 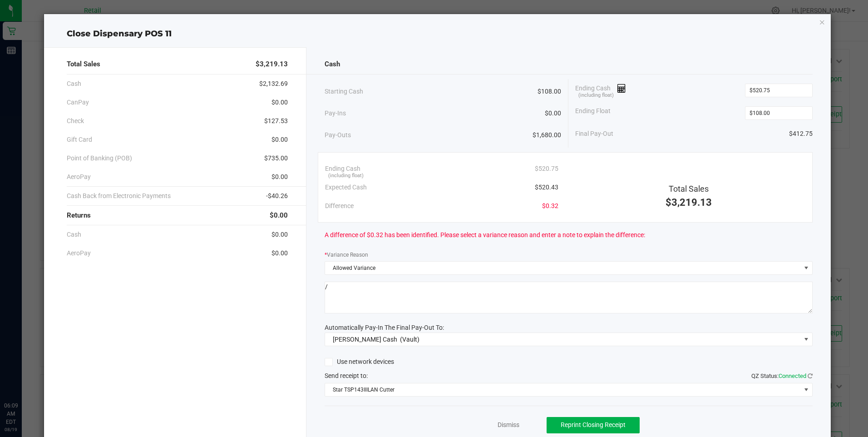 I want to click on span: Star TSP143IIILAN Cutter, so click(x=563, y=390).